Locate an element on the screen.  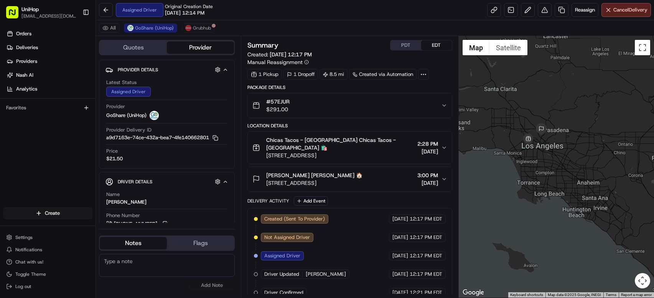
button: GoShare (UniHop) is located at coordinates (150, 28).